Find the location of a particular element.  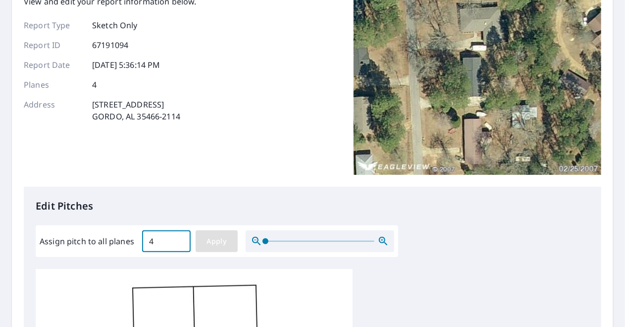

input: 00.0 is located at coordinates (166, 241).